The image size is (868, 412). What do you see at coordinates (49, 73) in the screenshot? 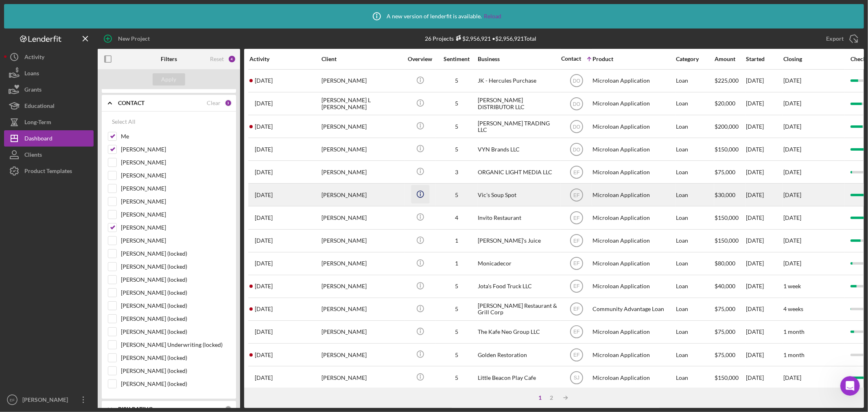
I see `a: Loans` at bounding box center [49, 73].